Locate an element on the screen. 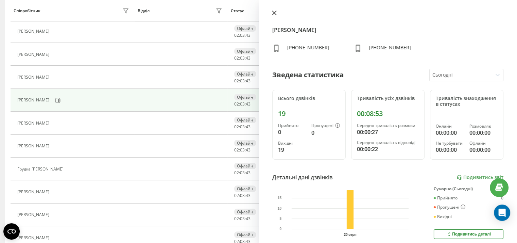 The width and height of the screenshot is (517, 243). text: 0 is located at coordinates (280, 229).